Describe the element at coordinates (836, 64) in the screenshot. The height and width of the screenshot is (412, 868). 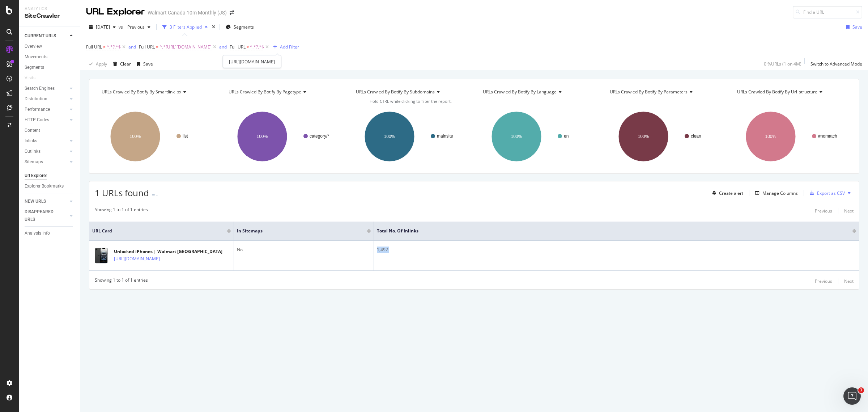
I see `div: Switch to Advanced Mode` at that location.